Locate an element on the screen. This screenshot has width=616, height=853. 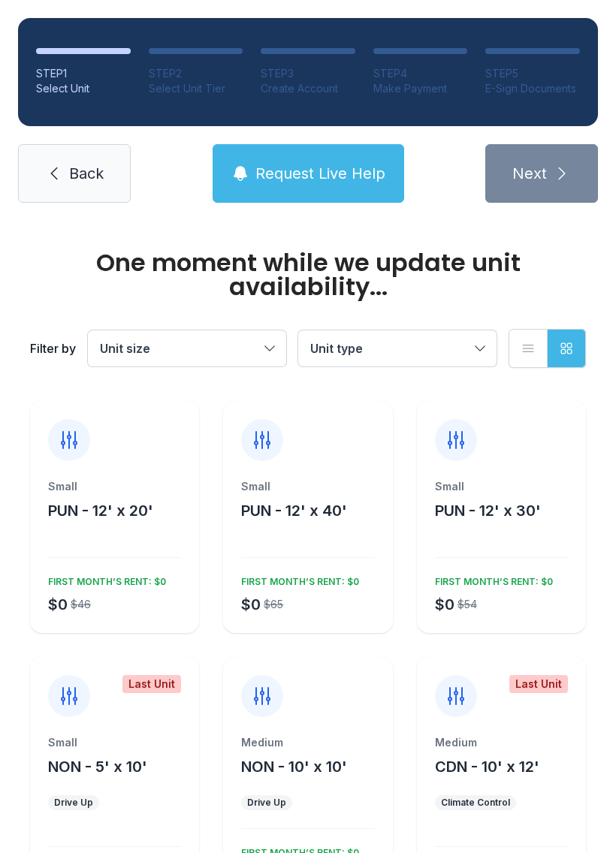
div: Select Unit is located at coordinates (83, 89).